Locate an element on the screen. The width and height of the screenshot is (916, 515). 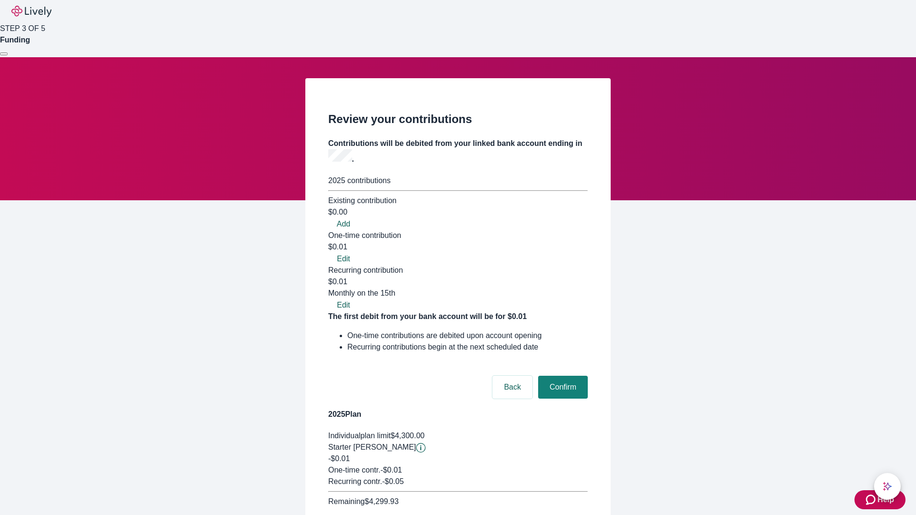
li: One-time contributions are debited upon account opening is located at coordinates (467, 336).